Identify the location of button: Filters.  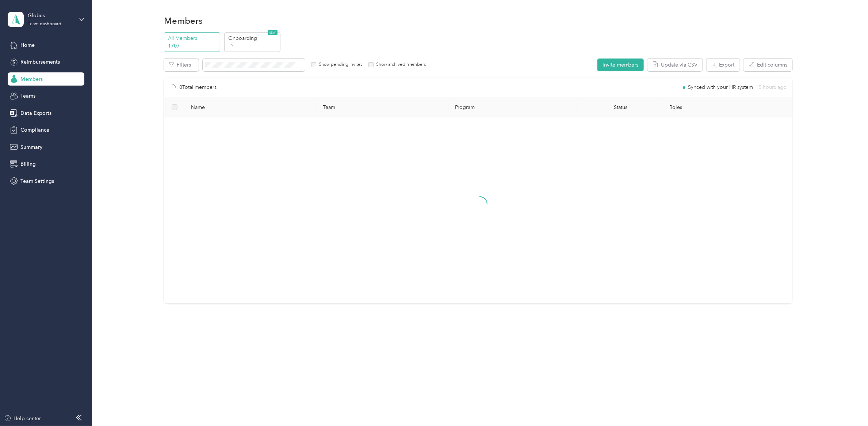
(181, 65).